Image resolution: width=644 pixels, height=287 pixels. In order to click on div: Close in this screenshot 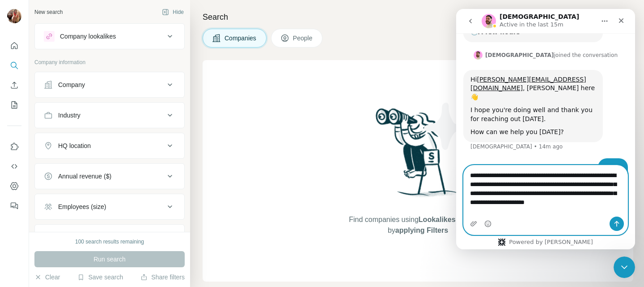, I will do `click(165, 12)`.